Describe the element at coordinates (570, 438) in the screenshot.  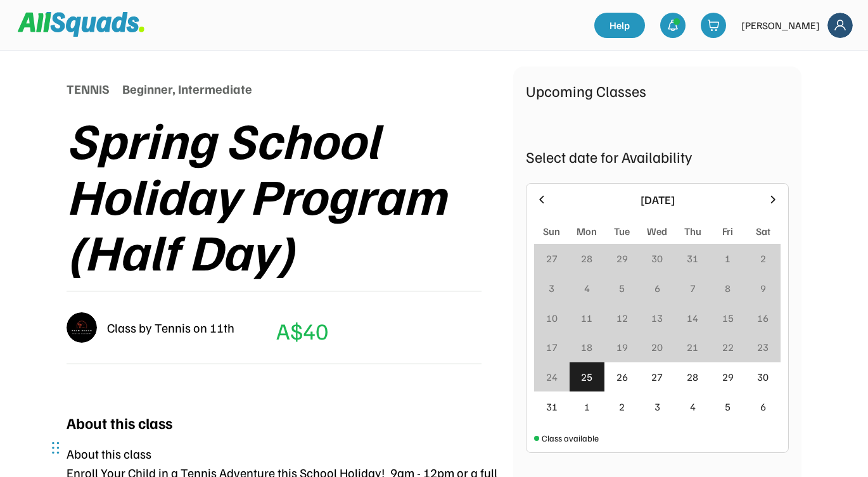
I see `div: Class available` at that location.